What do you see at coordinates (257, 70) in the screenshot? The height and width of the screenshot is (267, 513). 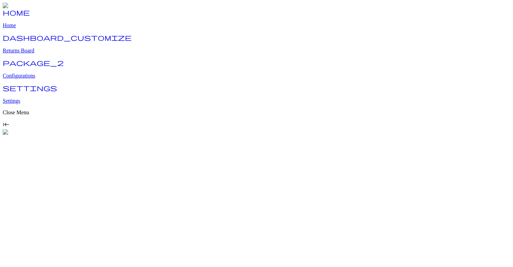 I see `a: package_2 Configurations` at bounding box center [257, 70].